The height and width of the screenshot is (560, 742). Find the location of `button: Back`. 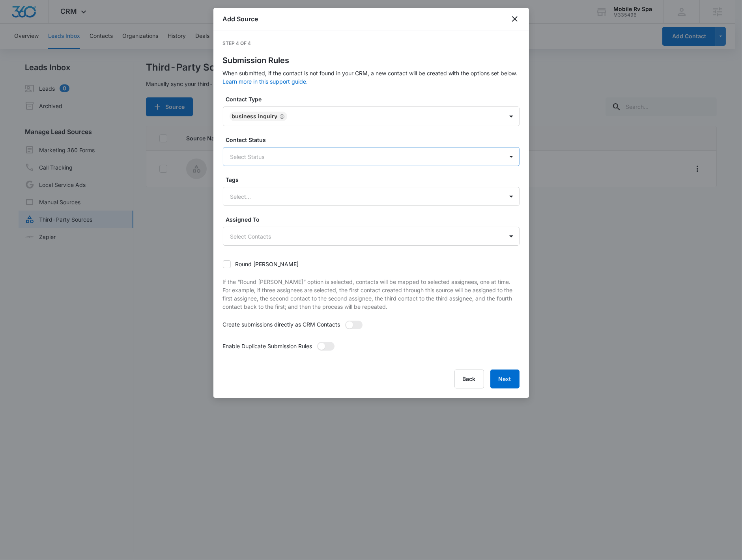

button: Back is located at coordinates (470, 379).